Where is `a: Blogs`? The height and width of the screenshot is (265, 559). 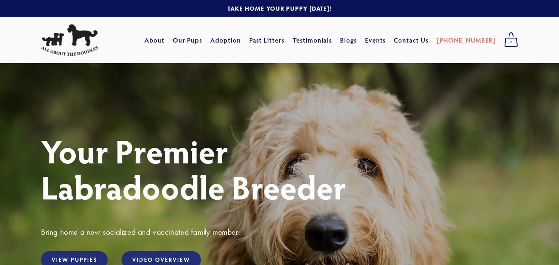 a: Blogs is located at coordinates (348, 40).